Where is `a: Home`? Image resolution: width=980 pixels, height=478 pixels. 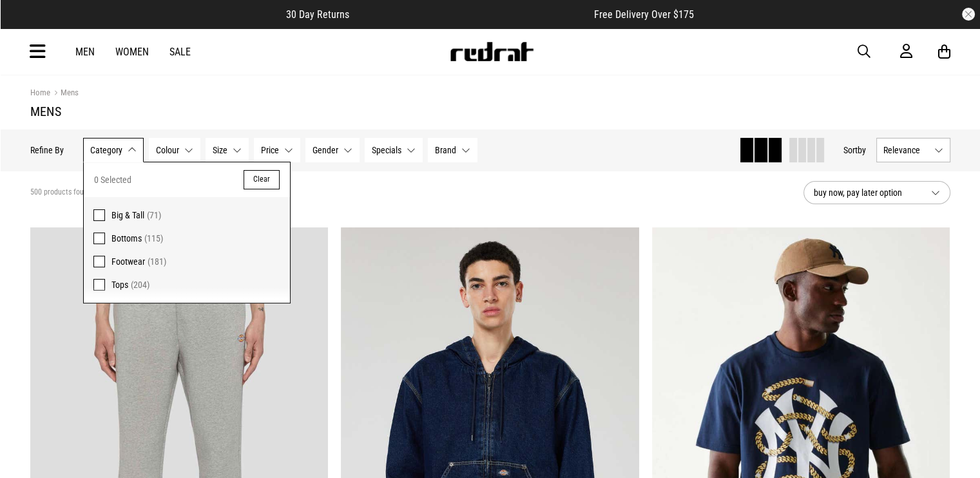 a: Home is located at coordinates (40, 92).